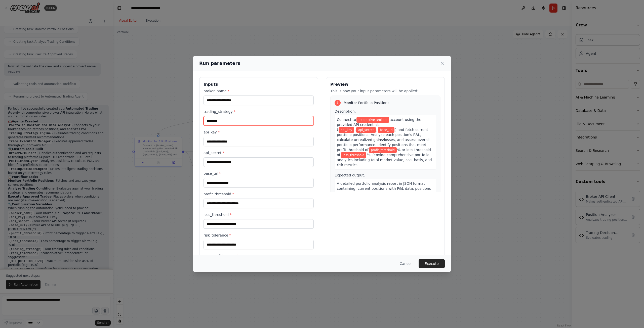  I want to click on span: A detailed portfolio analysis report in JSON format containing: current positions with P&L data, ..., so click(384, 193).